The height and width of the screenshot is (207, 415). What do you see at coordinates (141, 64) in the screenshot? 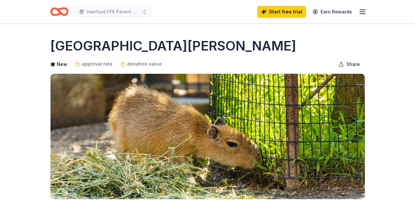
I see `a: donation value` at bounding box center [141, 64].